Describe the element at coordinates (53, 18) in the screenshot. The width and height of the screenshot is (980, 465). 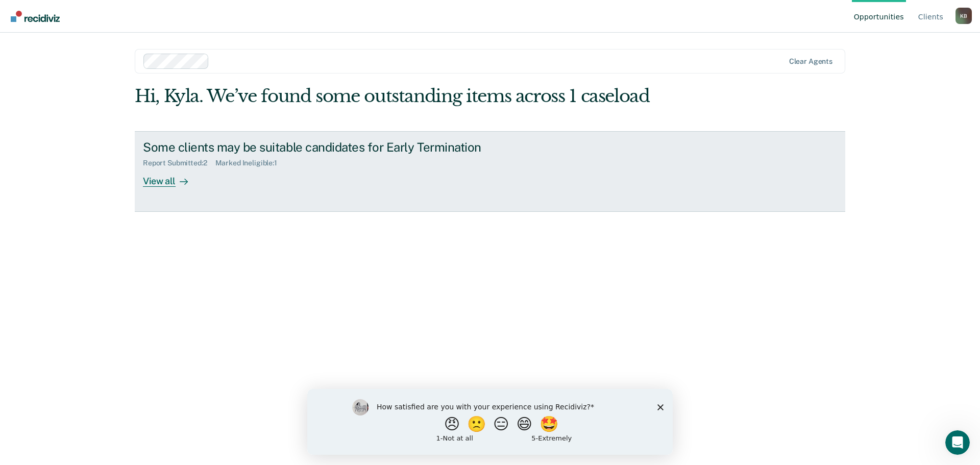
I see `img: Profile image for Kim` at that location.